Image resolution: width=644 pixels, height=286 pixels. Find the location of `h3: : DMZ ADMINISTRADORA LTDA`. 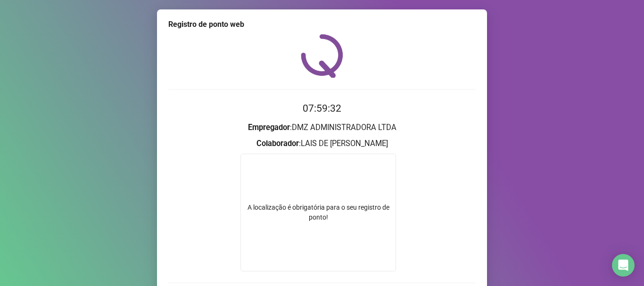

h3: : DMZ ADMINISTRADORA LTDA is located at coordinates (322, 128).